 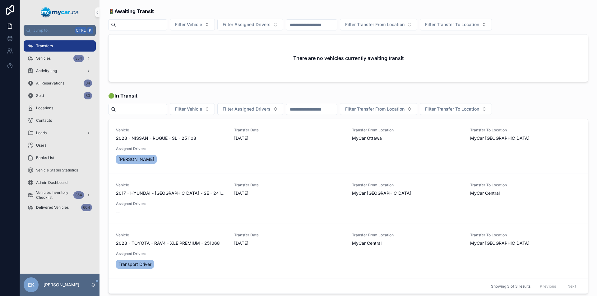 What do you see at coordinates (60, 30) in the screenshot?
I see `button: Jump to...CtrlK` at bounding box center [60, 30].